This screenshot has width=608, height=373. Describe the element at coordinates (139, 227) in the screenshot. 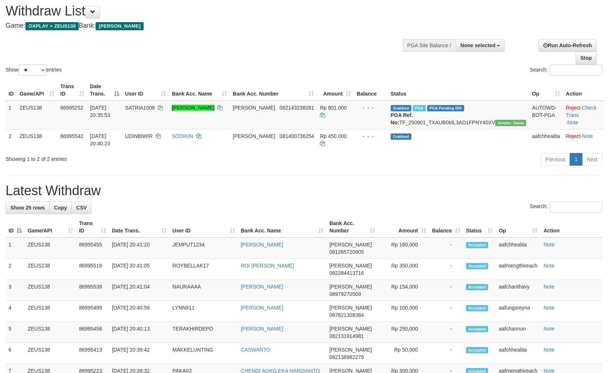

I see `th: Date Trans.: activate to sort column ascending` at that location.